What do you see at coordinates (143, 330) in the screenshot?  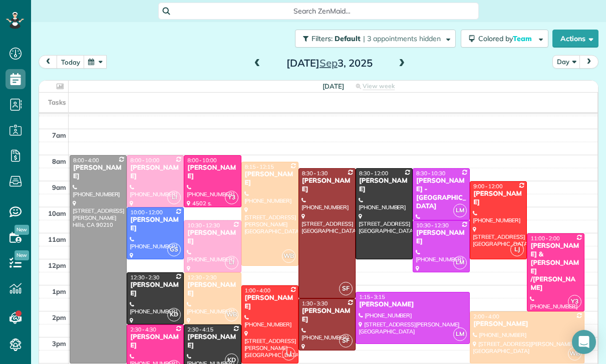 I see `span: 2:30 - 4:30` at bounding box center [143, 330].